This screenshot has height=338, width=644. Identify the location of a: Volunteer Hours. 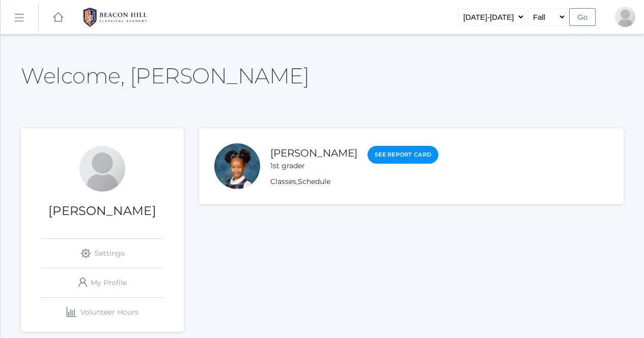
(102, 312).